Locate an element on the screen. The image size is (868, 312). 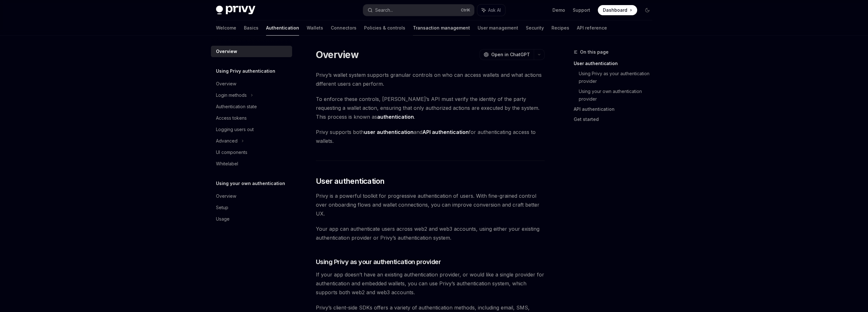
h1: Overview is located at coordinates (337, 55).